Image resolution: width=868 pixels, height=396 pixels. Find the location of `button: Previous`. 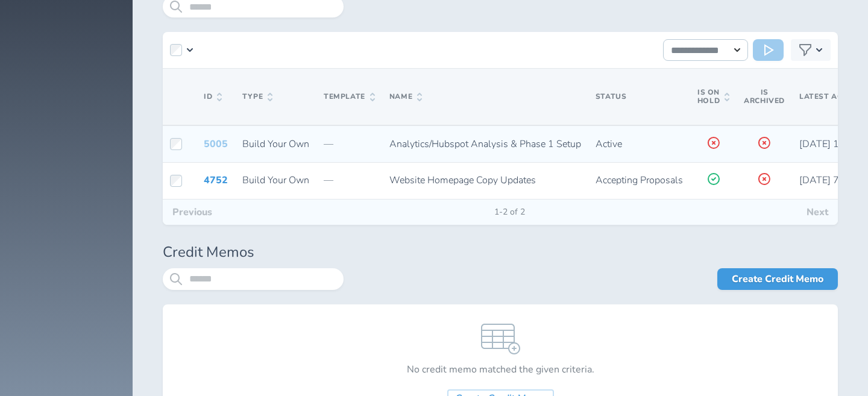

button: Previous is located at coordinates (192, 212).